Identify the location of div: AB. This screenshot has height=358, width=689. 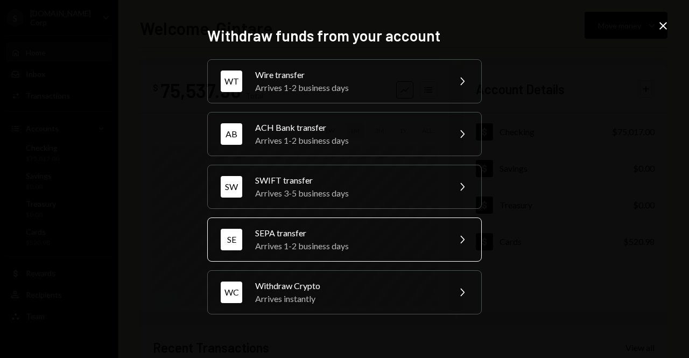
(231, 134).